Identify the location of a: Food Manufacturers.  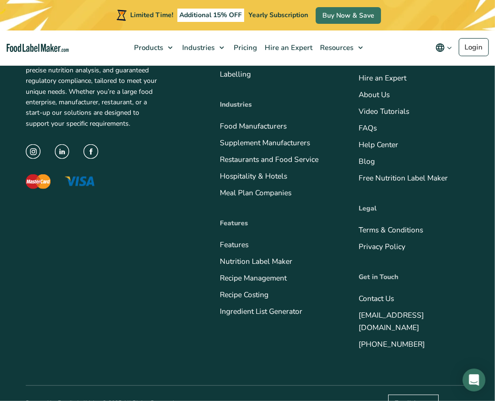
(253, 126).